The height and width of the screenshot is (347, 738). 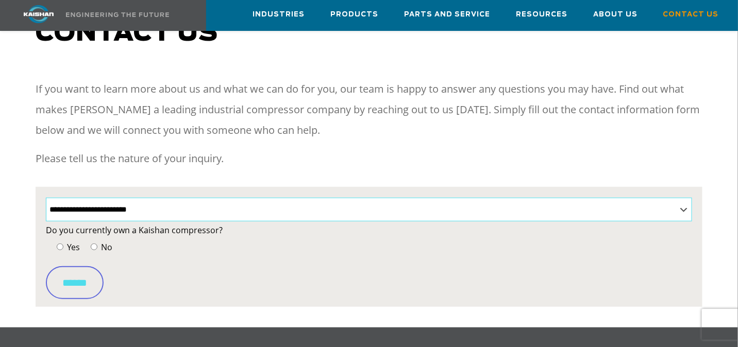 I want to click on input: Yes, so click(x=60, y=247).